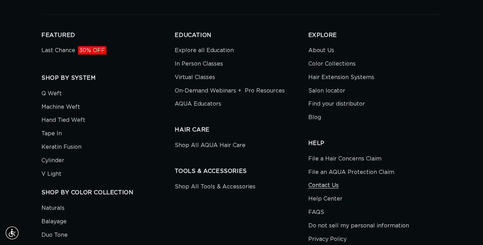 This screenshot has height=245, width=483. What do you see at coordinates (326, 91) in the screenshot?
I see `a: Salon locator` at bounding box center [326, 91].